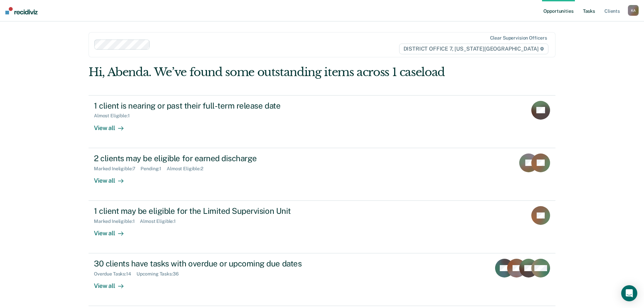 The image size is (644, 308). What do you see at coordinates (518, 38) in the screenshot?
I see `div: Clear supervision officers` at bounding box center [518, 38].